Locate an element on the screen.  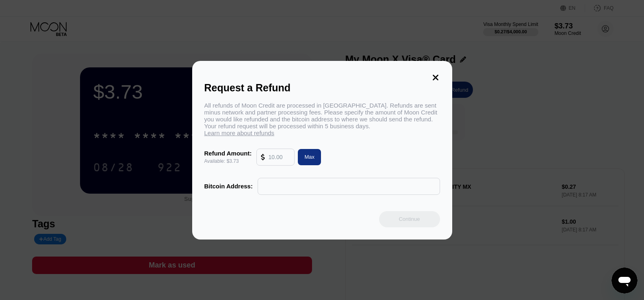
div: Bitcoin Address: is located at coordinates (228, 186).